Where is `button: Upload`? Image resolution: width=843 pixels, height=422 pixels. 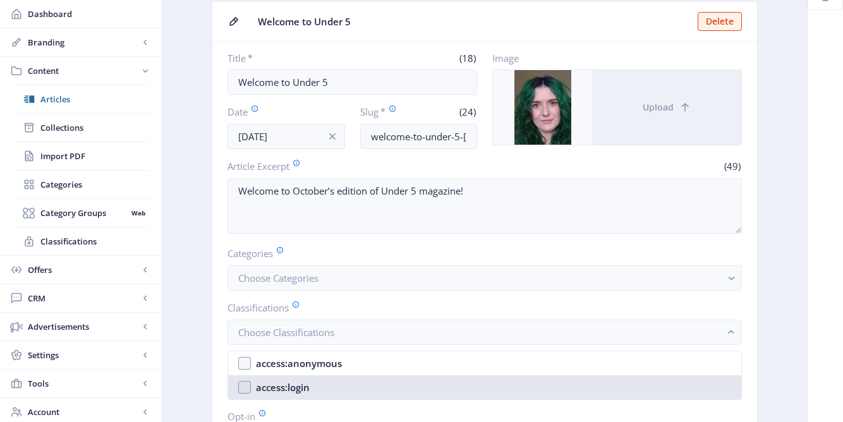
button: Upload is located at coordinates (667, 107).